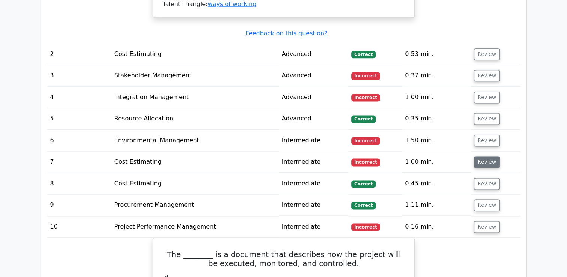 The width and height of the screenshot is (567, 277). Describe the element at coordinates (195, 118) in the screenshot. I see `td: Resource Allocation` at that location.